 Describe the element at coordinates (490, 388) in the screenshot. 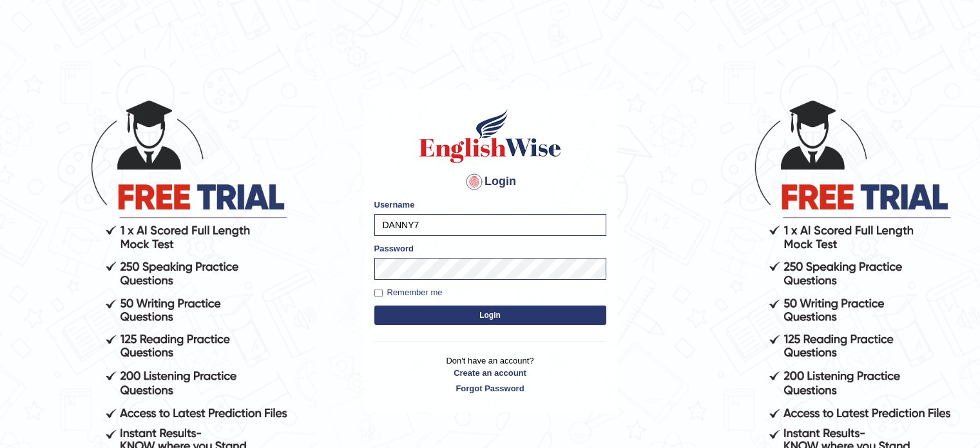

I see `a: Forgot Password` at that location.